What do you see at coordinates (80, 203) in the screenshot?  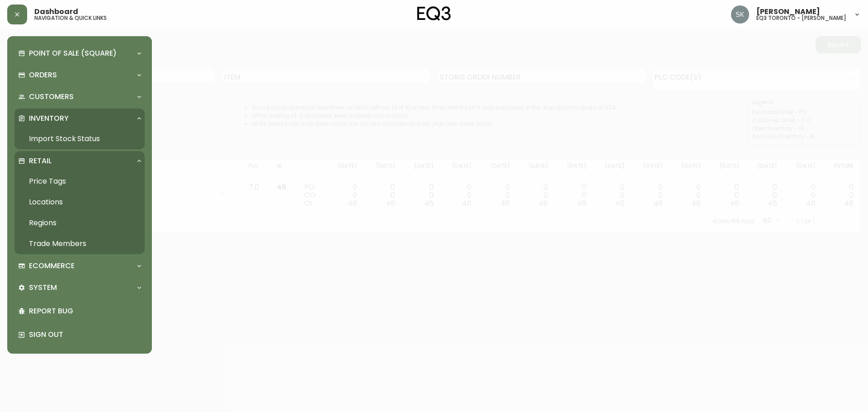 I see `a: Locations` at bounding box center [80, 203].